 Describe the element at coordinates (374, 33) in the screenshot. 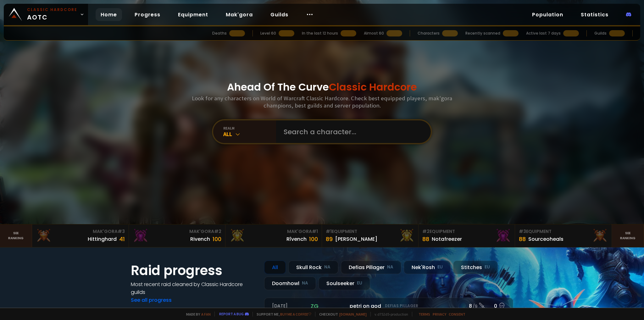

I see `div: Almost 60` at that location.